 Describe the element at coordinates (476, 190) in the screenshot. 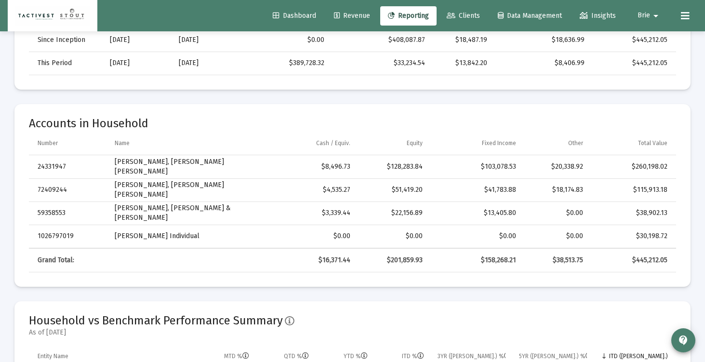

I see `div: $41,783.88` at that location.